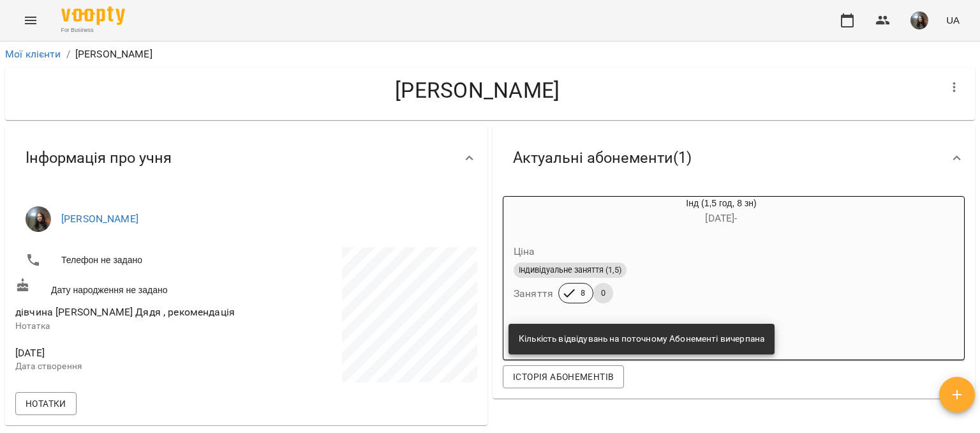 This screenshot has height=433, width=980. Describe the element at coordinates (130, 287) in the screenshot. I see `div: Дату народження не задано` at that location.